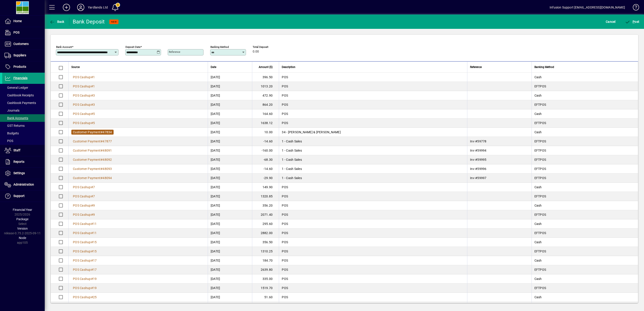  What do you see at coordinates (23, 150) in the screenshot?
I see `a: Staff` at bounding box center [23, 150].